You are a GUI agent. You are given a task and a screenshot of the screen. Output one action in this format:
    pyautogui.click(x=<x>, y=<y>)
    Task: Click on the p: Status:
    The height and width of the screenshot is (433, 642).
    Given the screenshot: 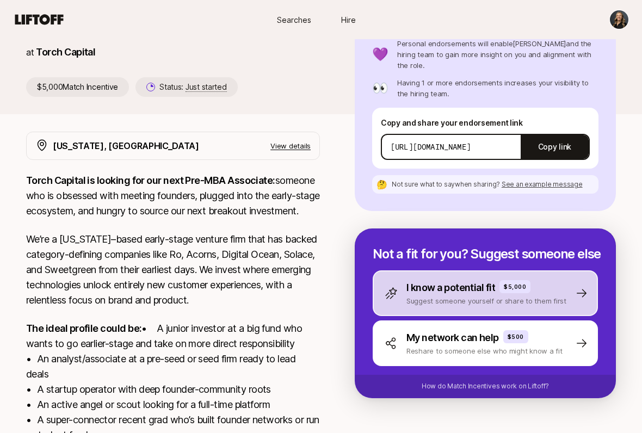 What is the action you would take?
    pyautogui.click(x=193, y=87)
    